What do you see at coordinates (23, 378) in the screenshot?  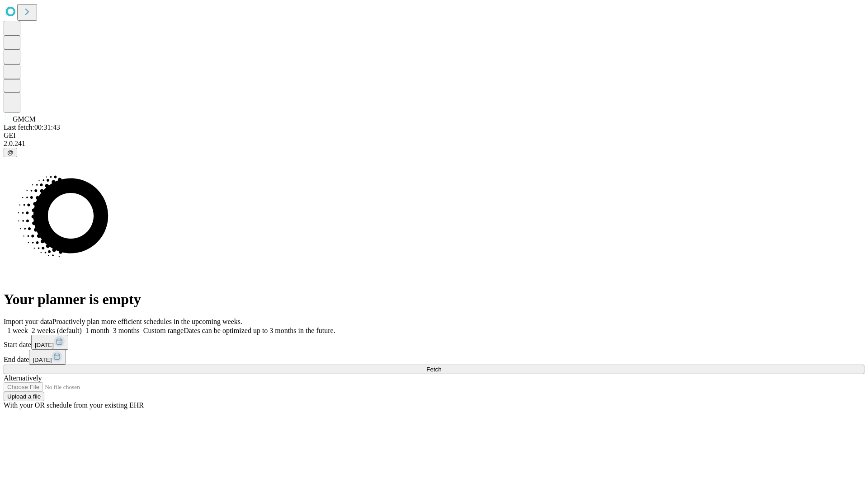 I see `span: Alternatively` at bounding box center [23, 378].